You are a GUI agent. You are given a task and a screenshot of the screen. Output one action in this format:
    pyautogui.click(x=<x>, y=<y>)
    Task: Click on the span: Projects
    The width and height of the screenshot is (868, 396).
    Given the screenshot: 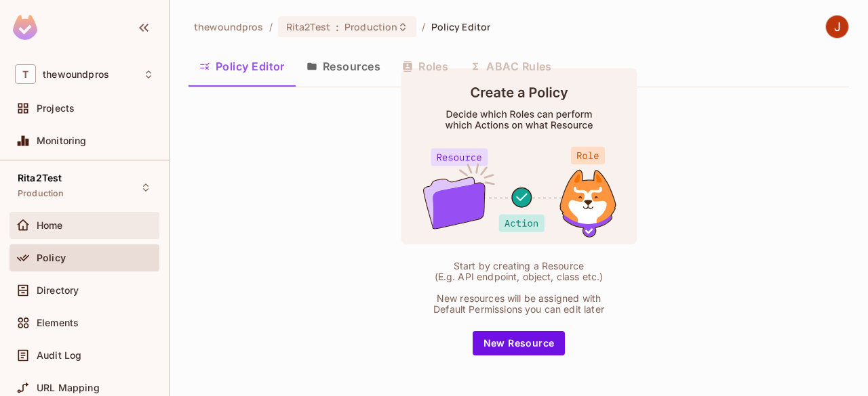 What is the action you would take?
    pyautogui.click(x=56, y=109)
    